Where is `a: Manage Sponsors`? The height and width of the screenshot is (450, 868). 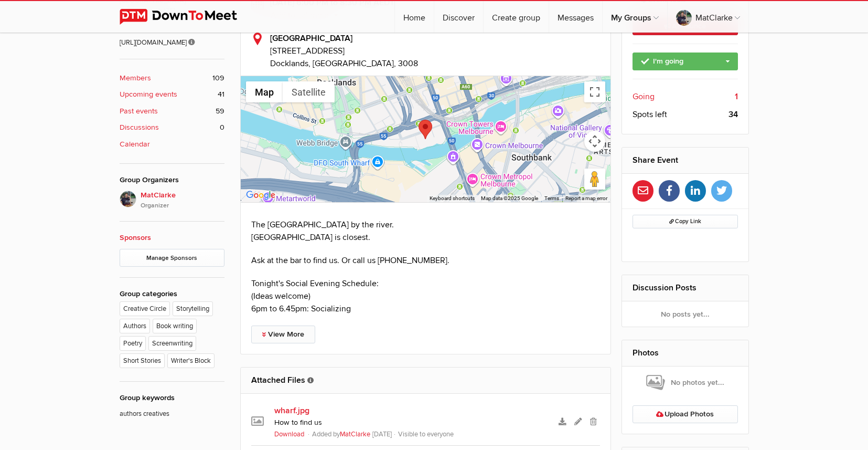
a: Manage Sponsors is located at coordinates (172, 258).